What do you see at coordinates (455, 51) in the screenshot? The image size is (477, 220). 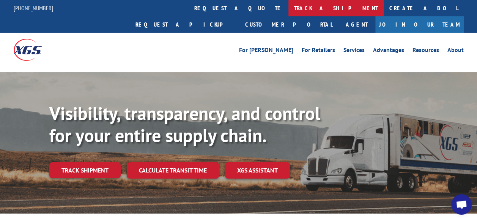 I see `a: About` at bounding box center [455, 51].